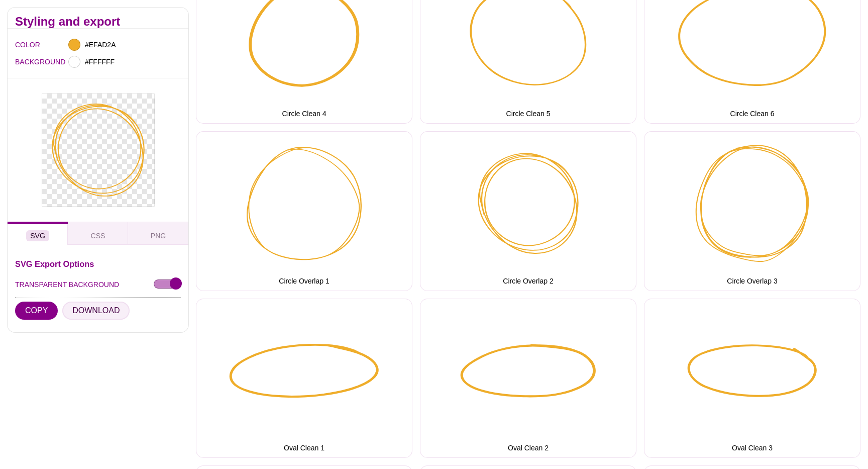 This screenshot has height=469, width=868. What do you see at coordinates (304, 378) in the screenshot?
I see `button: Oval Clean 1` at bounding box center [304, 378].